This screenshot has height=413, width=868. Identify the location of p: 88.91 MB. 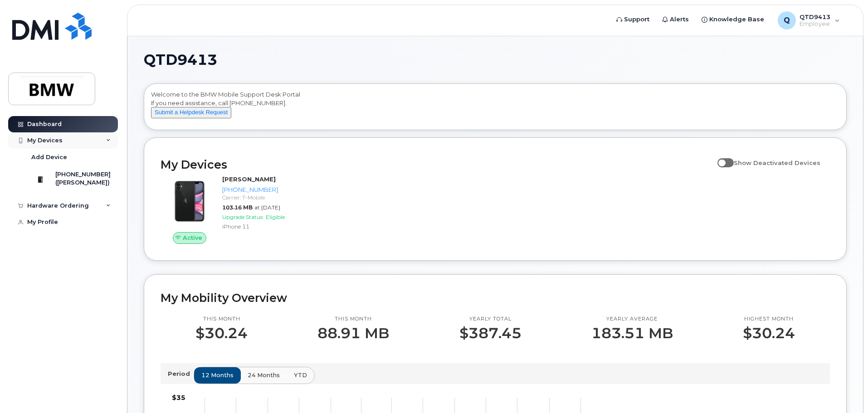
(354, 333).